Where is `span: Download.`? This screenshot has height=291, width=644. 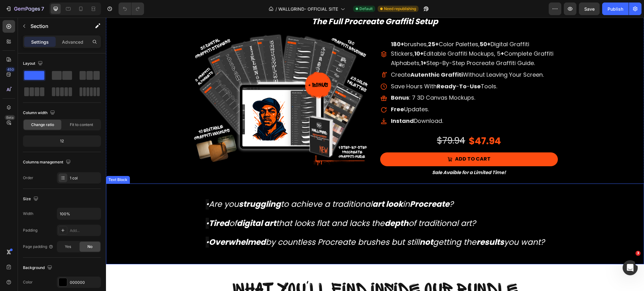 span: Download. is located at coordinates (311, 103).